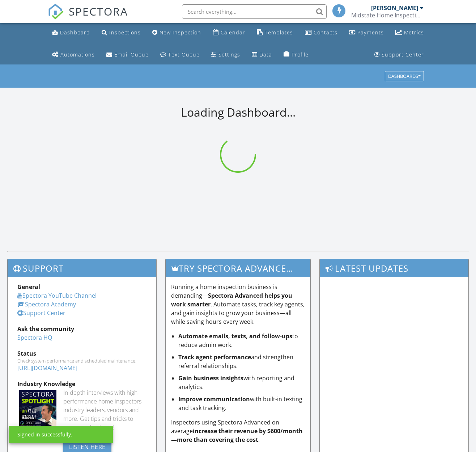 The image size is (476, 452). What do you see at coordinates (45, 435) in the screenshot?
I see `div: Signed in successfully.` at bounding box center [45, 435].